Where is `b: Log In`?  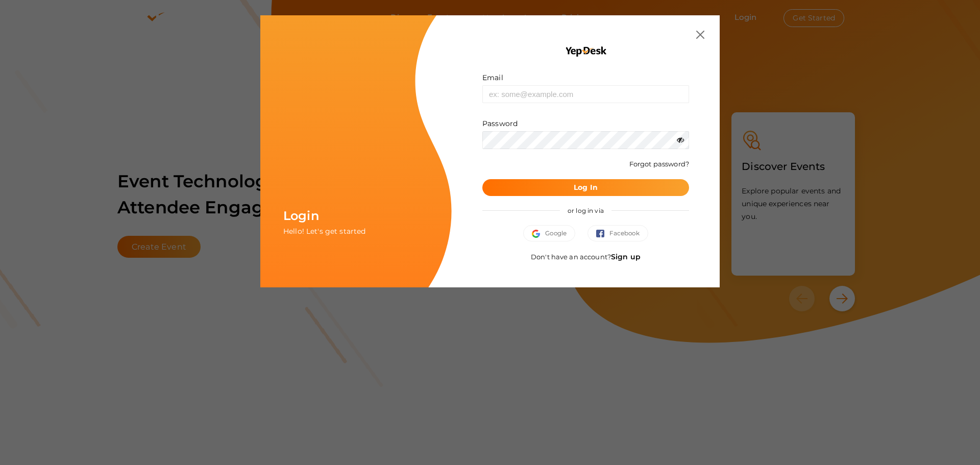
b: Log In is located at coordinates (585, 188).